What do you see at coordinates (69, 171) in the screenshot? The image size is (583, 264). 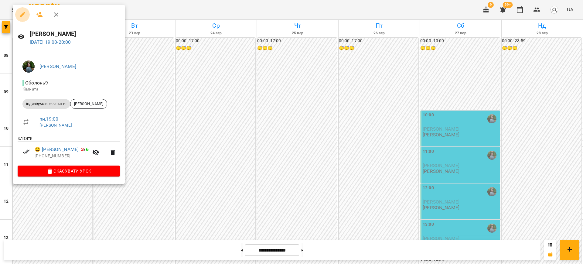 I see `button: Скасувати Урок` at bounding box center [69, 171].